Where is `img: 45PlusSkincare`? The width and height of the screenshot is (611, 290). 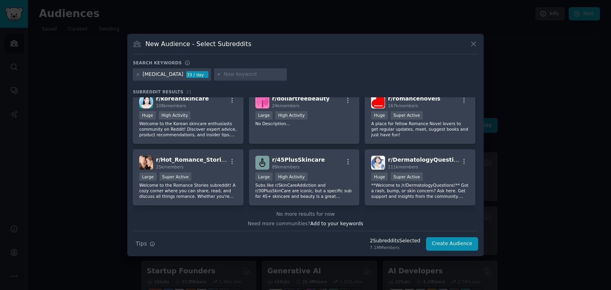 img: 45PlusSkincare is located at coordinates (262, 163).